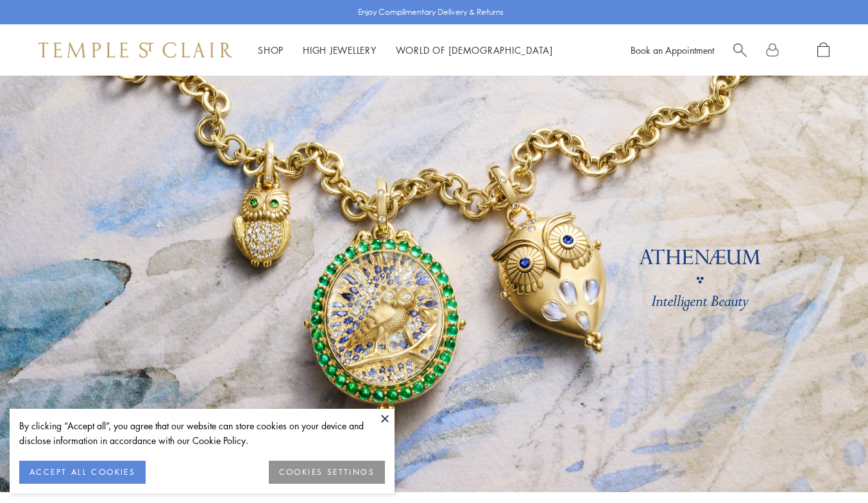 The image size is (868, 503). I want to click on p: Enjoy Complimentary Delivery & Returns, so click(431, 13).